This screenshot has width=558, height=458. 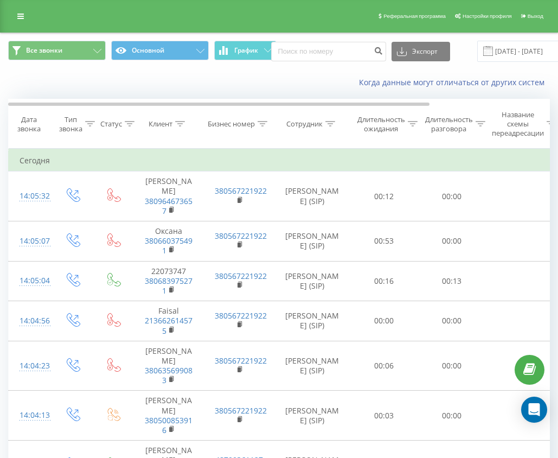 I want to click on div: Дата звонка, so click(x=29, y=124).